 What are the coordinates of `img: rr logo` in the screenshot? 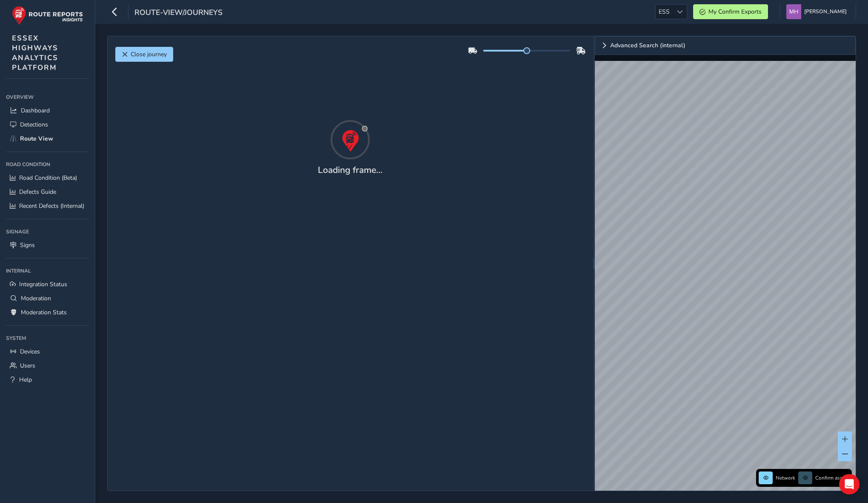 It's located at (47, 15).